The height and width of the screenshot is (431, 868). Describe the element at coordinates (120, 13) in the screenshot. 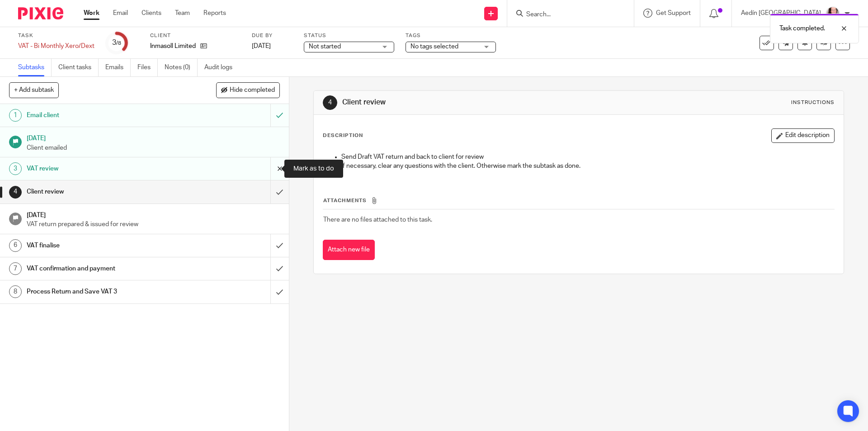

I see `a: Email` at that location.